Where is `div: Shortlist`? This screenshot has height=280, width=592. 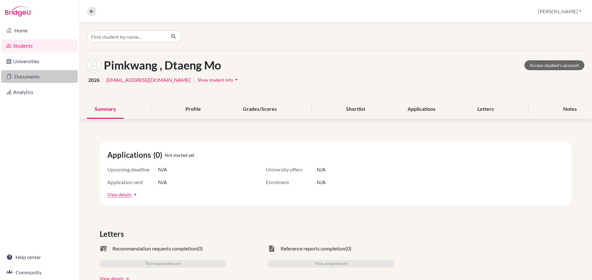
div: Shortlist is located at coordinates (355, 109).